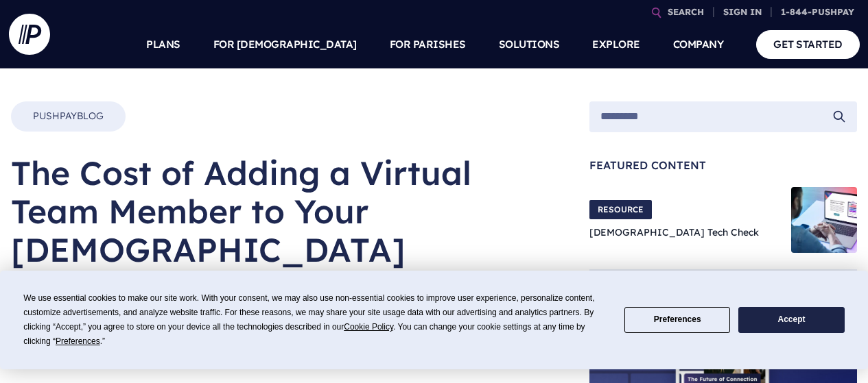  What do you see at coordinates (163, 44) in the screenshot?
I see `a: PLANS` at bounding box center [163, 44].